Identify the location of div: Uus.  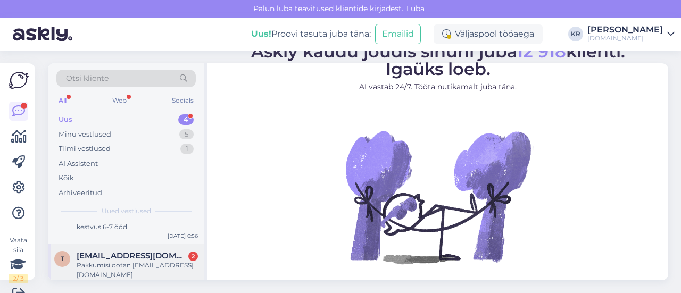
(65, 120).